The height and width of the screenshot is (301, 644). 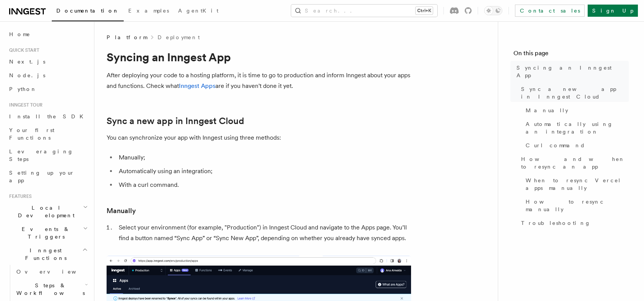 I want to click on p: You can synchronize your app with Inngest using three methods:, so click(x=259, y=138).